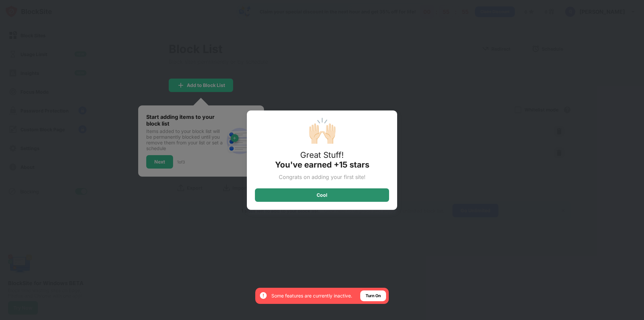 This screenshot has width=644, height=320. What do you see at coordinates (322, 165) in the screenshot?
I see `div: You've earned +15 stars` at bounding box center [322, 165].